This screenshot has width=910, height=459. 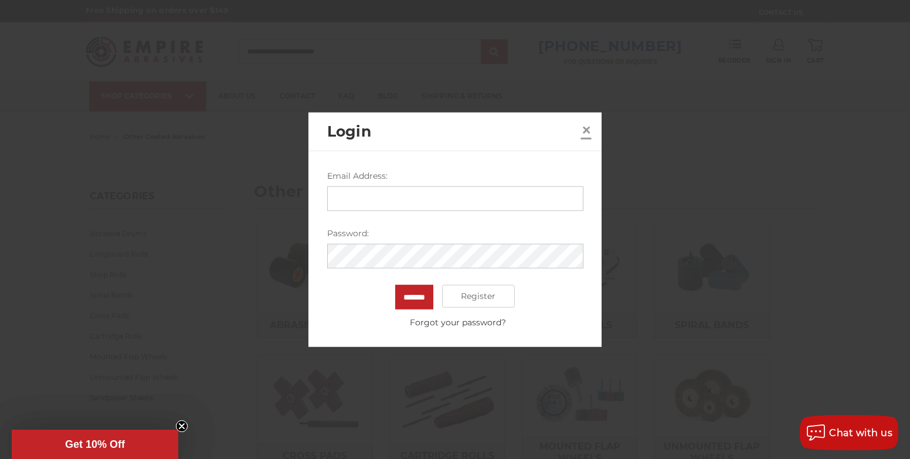 I want to click on h2: Login, so click(x=452, y=131).